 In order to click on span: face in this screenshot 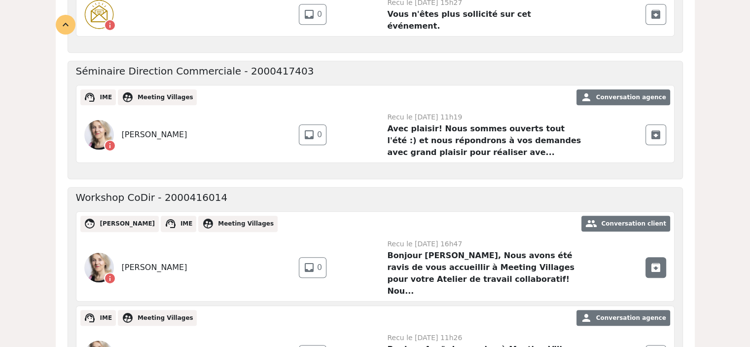, I will do `click(90, 223)`.